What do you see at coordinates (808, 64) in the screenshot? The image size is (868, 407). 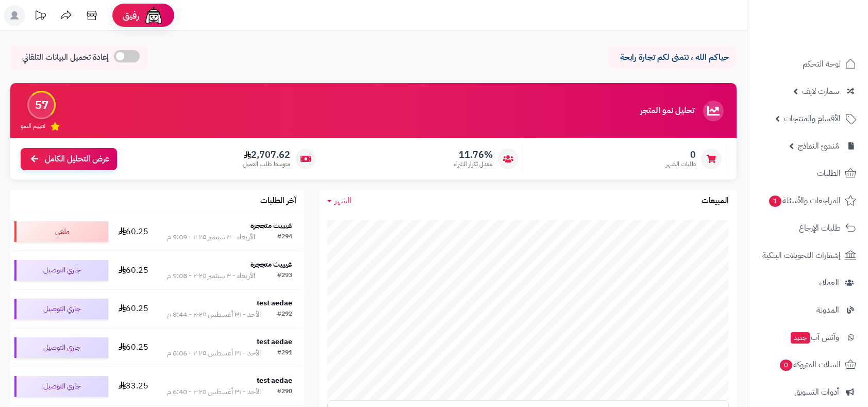 I see `a: لوحة التحكم` at bounding box center [808, 64].